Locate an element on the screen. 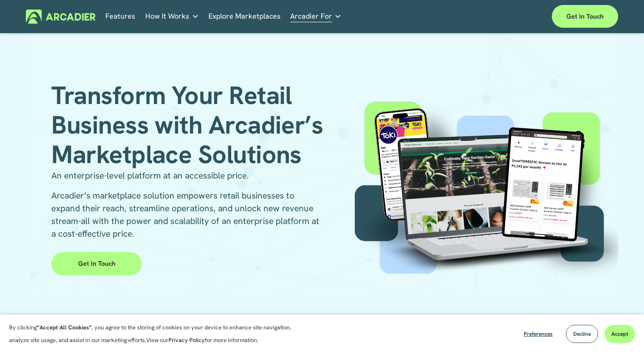 The width and height of the screenshot is (644, 353). strong: “Accept All Cookies” is located at coordinates (64, 327).